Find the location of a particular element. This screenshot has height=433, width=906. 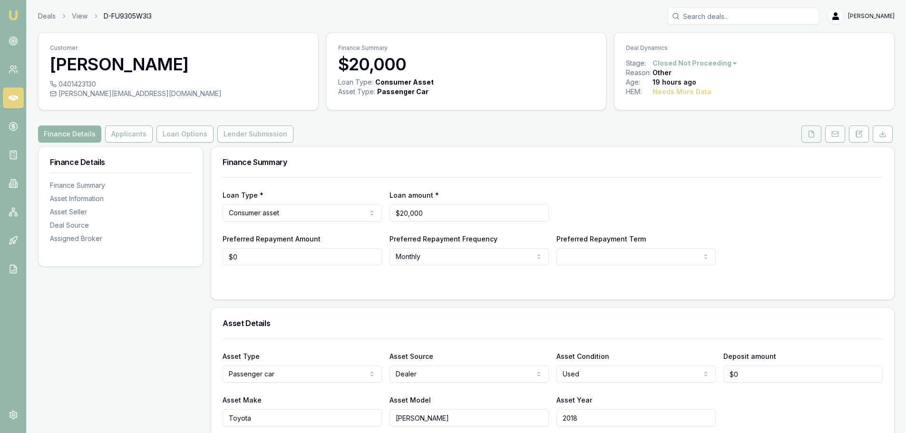

button: Loan Options is located at coordinates (185, 134).